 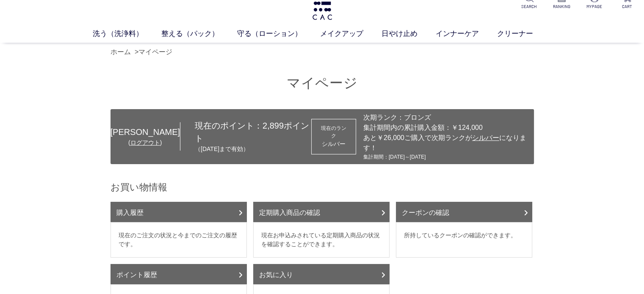 I want to click on dd: 所持しているクーポンの確認ができます。, so click(x=464, y=240).